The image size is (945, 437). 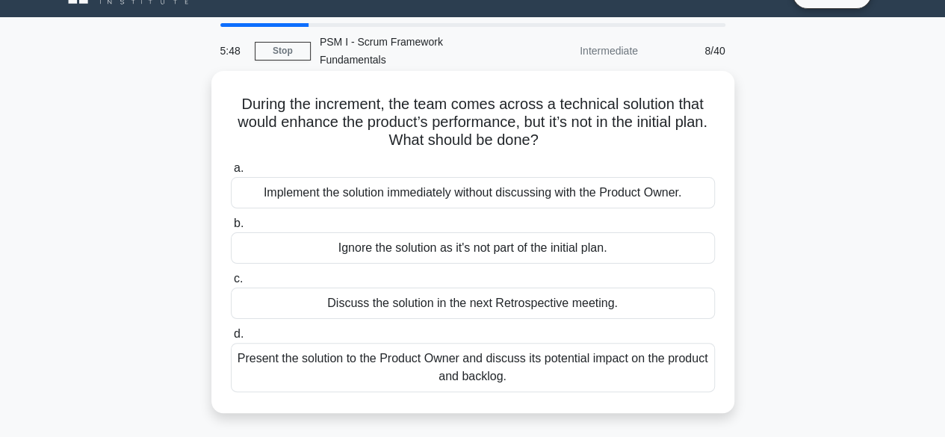 What do you see at coordinates (581, 51) in the screenshot?
I see `div: Intermediate` at bounding box center [581, 51].